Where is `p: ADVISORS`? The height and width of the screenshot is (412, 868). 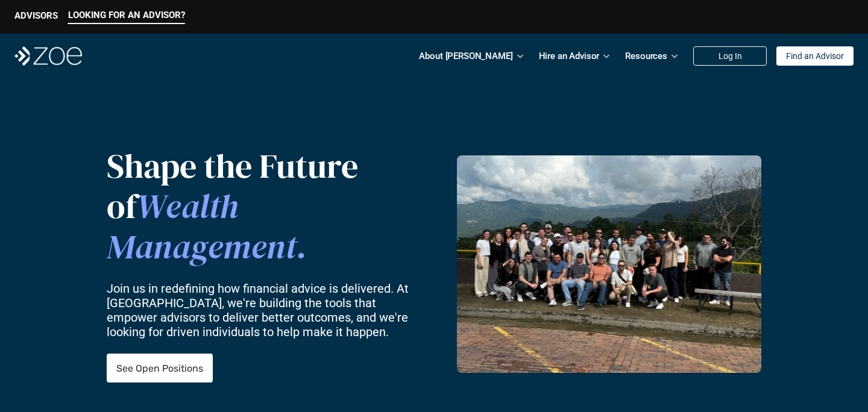
p: ADVISORS is located at coordinates (36, 16).